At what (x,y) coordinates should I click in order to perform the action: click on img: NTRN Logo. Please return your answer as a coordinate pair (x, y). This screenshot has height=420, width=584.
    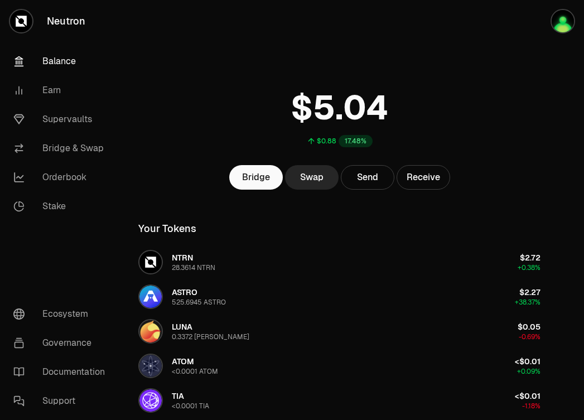
    Looking at the image, I should click on (151, 262).